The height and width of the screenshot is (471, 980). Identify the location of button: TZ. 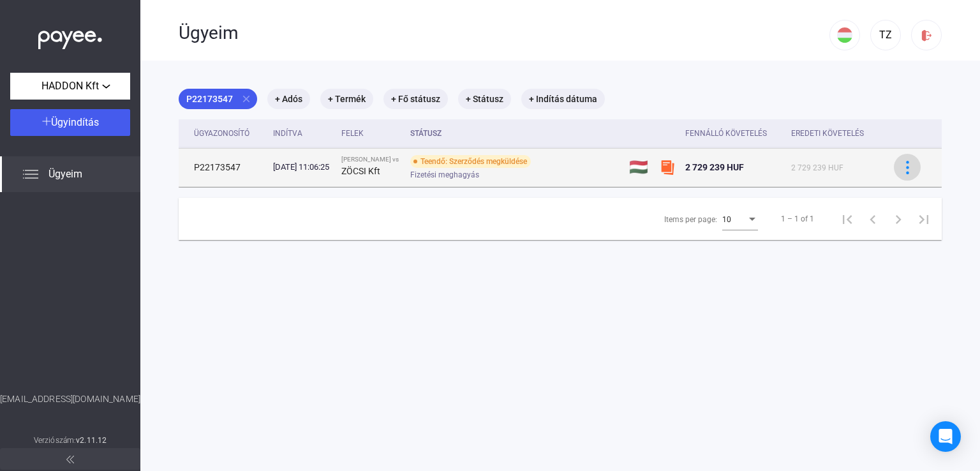
(886, 35).